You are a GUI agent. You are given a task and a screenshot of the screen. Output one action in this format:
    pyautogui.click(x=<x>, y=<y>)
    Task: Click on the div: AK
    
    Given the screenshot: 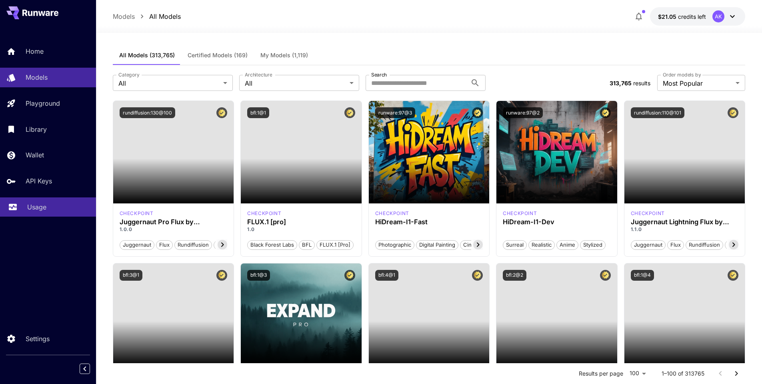 What is the action you would take?
    pyautogui.click(x=719, y=16)
    